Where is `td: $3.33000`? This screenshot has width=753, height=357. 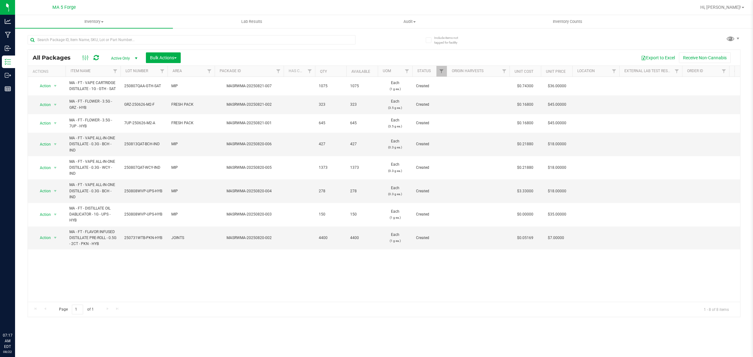
td: $3.33000 is located at coordinates (525, 191).